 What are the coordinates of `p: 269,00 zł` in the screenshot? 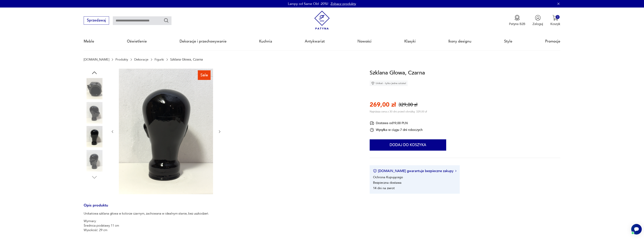 It's located at (383, 105).